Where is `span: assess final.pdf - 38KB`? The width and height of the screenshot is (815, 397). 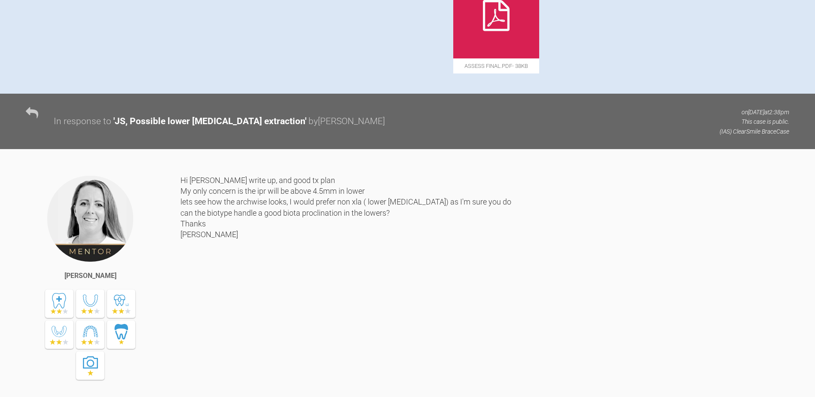
span: assess final.pdf - 38KB is located at coordinates (714, 66).